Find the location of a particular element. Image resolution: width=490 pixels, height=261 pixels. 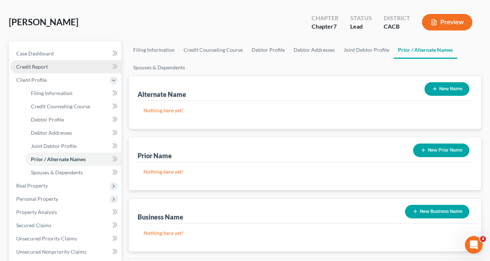

div: Lead is located at coordinates (361, 26).